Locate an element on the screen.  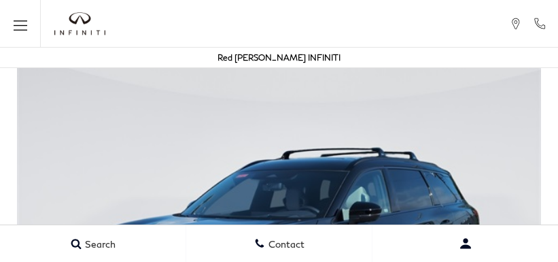
img: INFINITI is located at coordinates (80, 24).